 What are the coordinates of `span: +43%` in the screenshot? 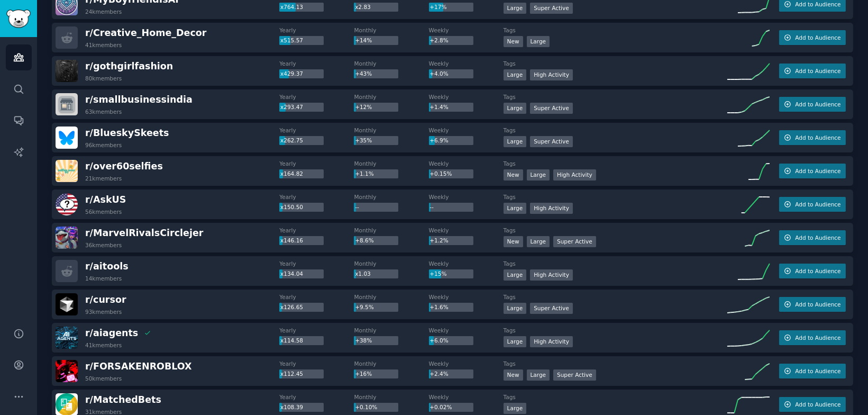 It's located at (363, 74).